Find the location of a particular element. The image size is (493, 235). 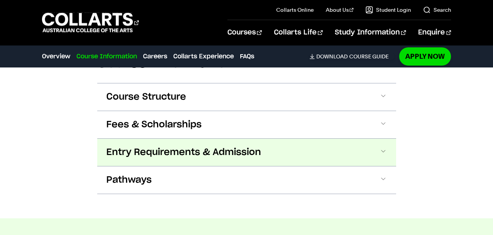

a: Courses is located at coordinates (245, 33).